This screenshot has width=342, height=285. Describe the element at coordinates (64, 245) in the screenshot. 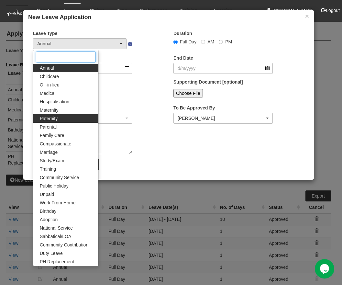

I see `span: Community Contribution` at that location.